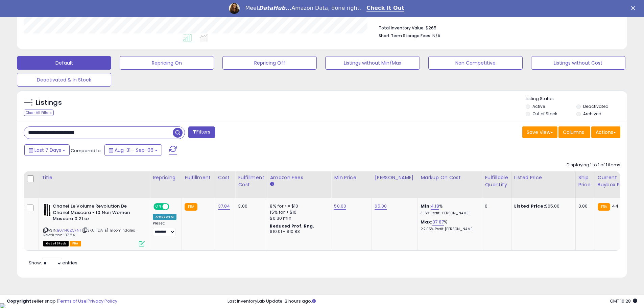 The image size is (644, 308). I want to click on div: Markup on Cost, so click(450, 177).